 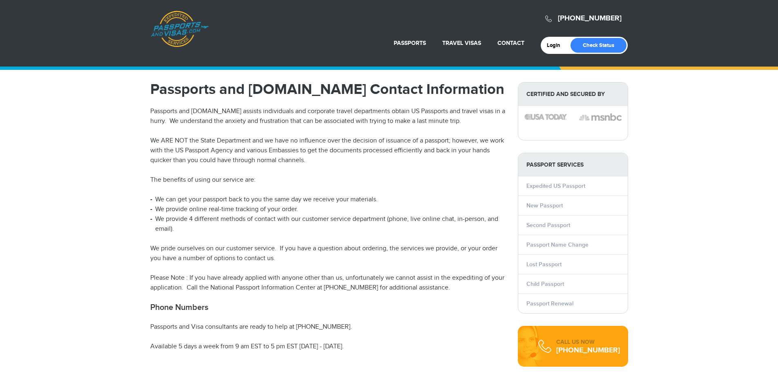 I want to click on p: We pride ourselves on our customer service. If you have a question about ordering, the services w..., so click(x=328, y=254).